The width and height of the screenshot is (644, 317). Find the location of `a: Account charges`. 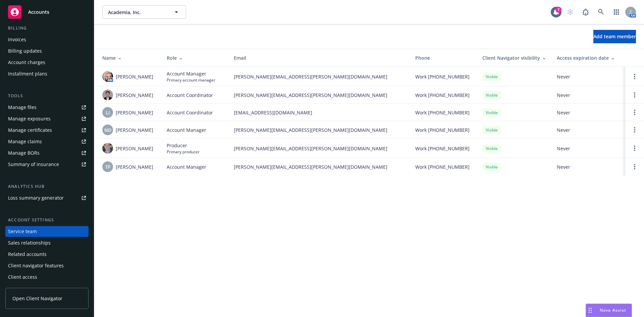

a: Account charges is located at coordinates (47, 62).